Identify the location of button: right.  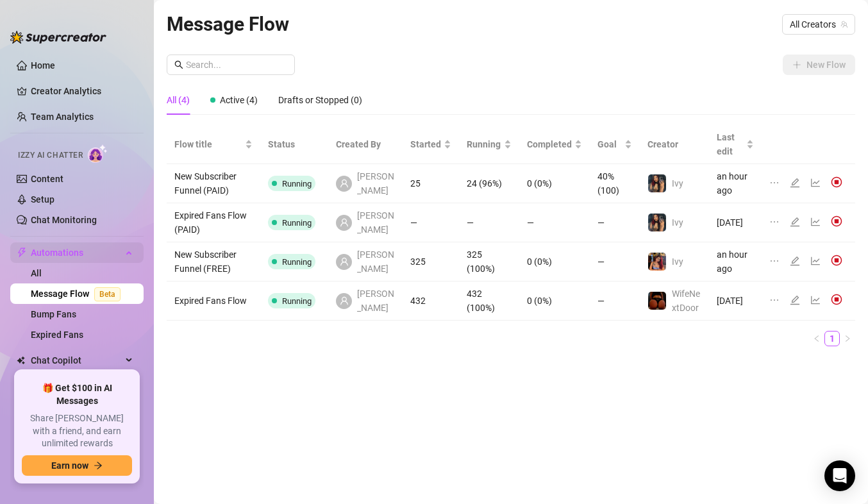
(847, 338).